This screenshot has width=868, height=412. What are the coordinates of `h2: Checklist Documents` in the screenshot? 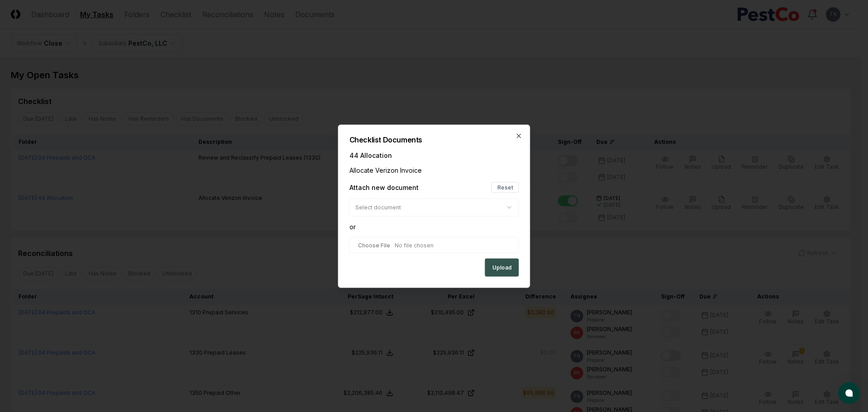 It's located at (434, 139).